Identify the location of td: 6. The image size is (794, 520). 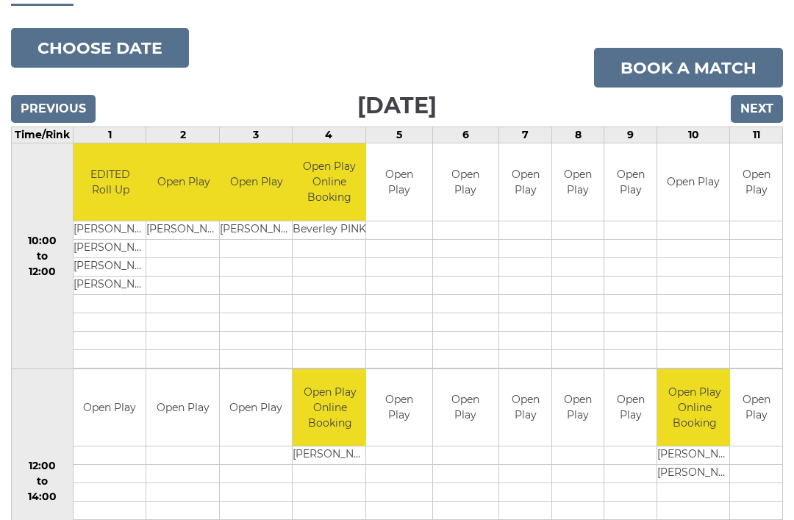
(465, 135).